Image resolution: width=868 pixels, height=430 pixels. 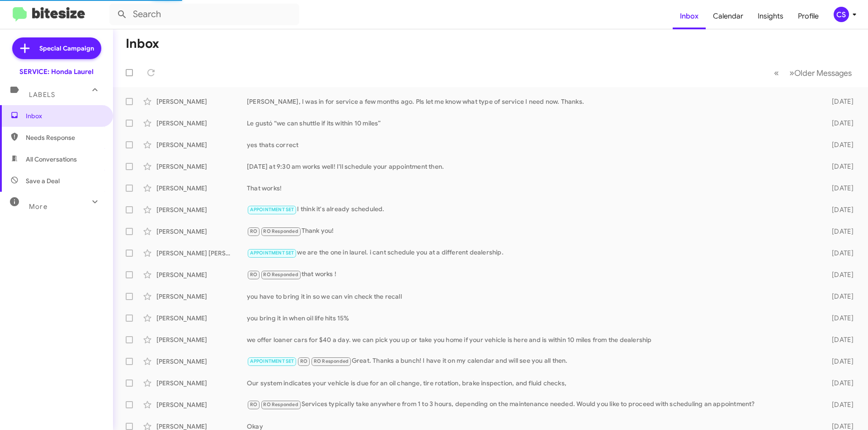 I want to click on span: Profile, so click(x=808, y=16).